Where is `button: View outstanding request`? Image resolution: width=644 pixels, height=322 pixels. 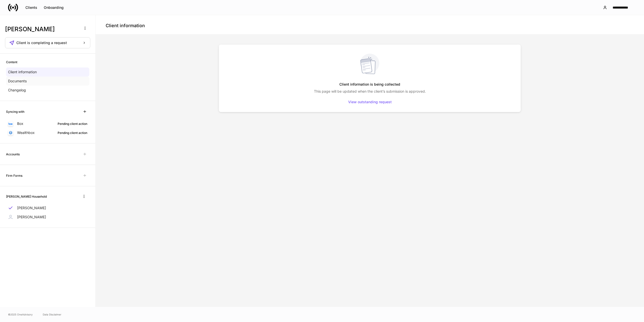 button: View outstanding request is located at coordinates (370, 102).